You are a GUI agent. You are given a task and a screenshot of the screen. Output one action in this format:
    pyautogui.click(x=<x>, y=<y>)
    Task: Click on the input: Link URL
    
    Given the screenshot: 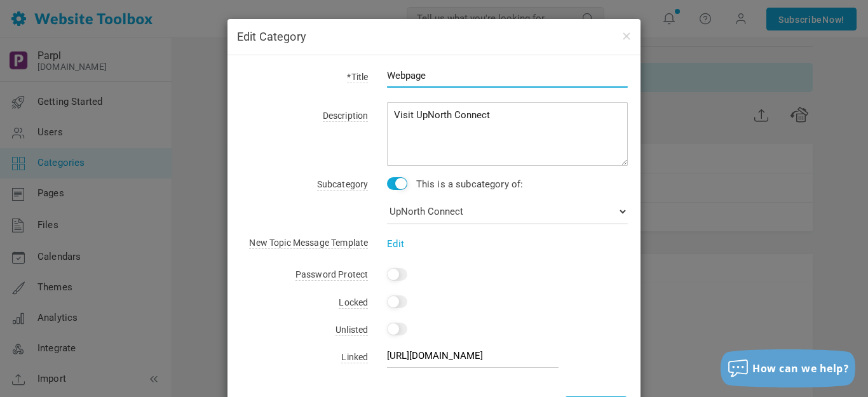 What is the action you would take?
    pyautogui.click(x=472, y=355)
    